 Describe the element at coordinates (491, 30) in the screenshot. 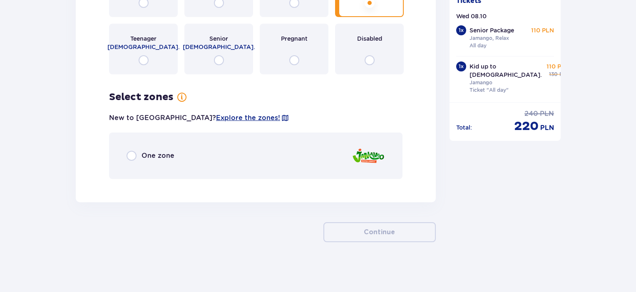

I see `p: Senior Package` at that location.